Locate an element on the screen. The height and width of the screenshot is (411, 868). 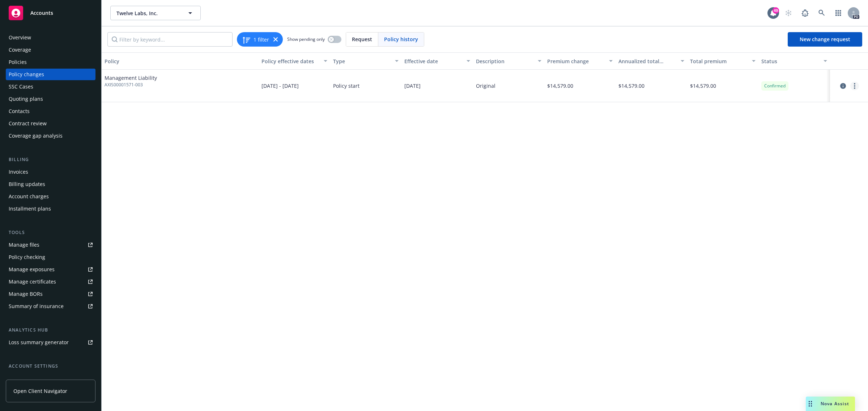
div: Analytics hub is located at coordinates (51, 330).